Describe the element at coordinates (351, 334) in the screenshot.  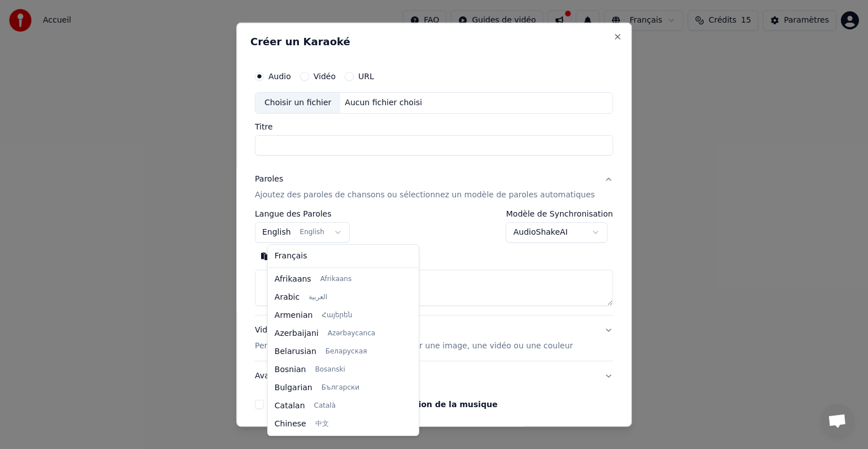
I see `span: Azərbaycanca` at that location.